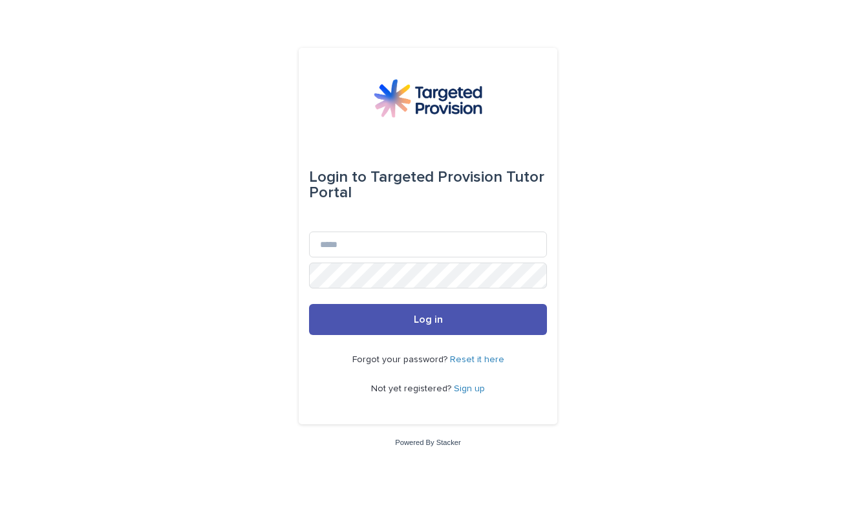 The width and height of the screenshot is (856, 509). What do you see at coordinates (477, 359) in the screenshot?
I see `a: Reset it here` at bounding box center [477, 359].